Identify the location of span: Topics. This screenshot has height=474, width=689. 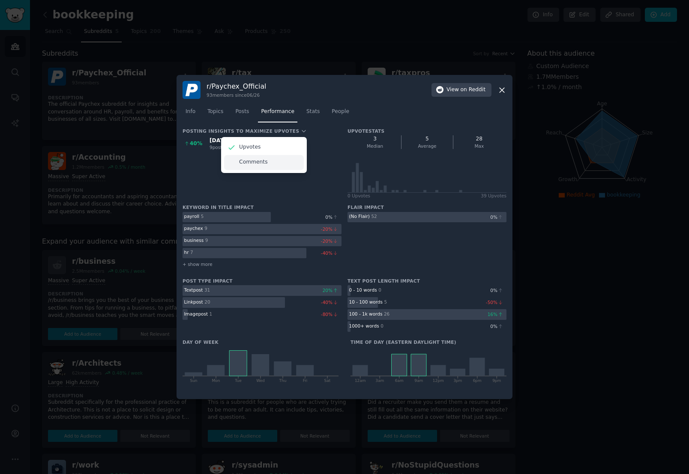
(215, 112).